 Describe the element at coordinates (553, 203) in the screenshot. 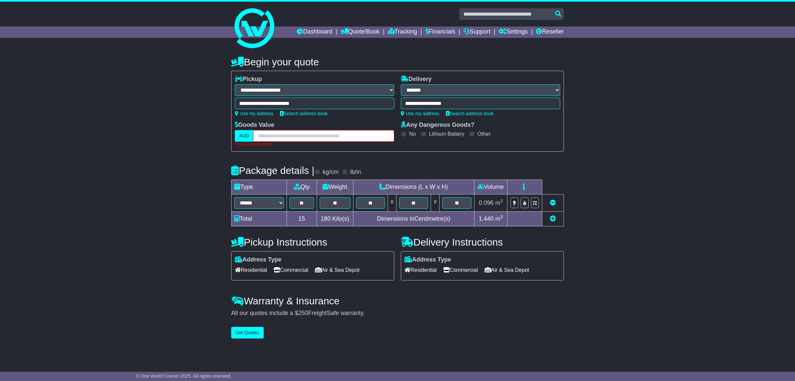

I see `a: Remove this item` at that location.